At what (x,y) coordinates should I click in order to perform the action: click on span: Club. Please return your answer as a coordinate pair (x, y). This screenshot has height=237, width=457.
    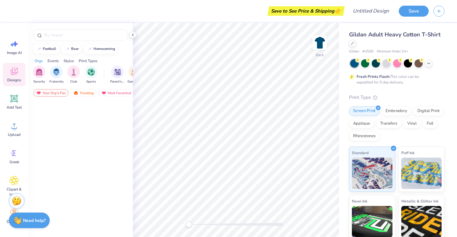
    Looking at the image, I should click on (74, 82).